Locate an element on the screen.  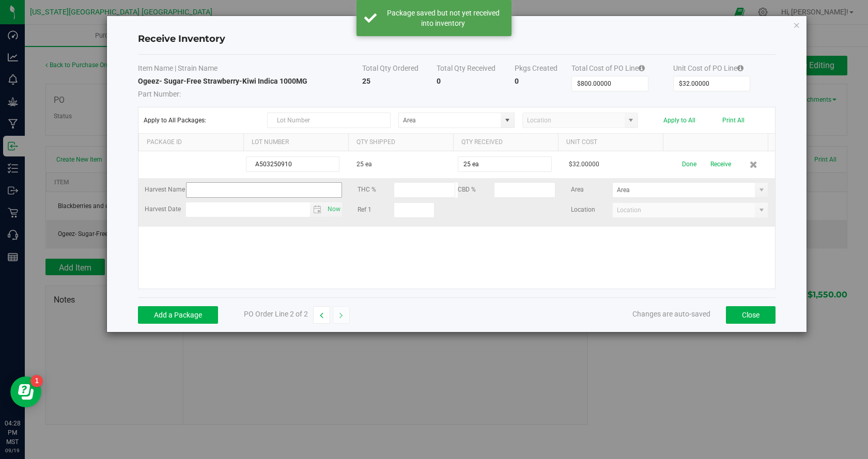
th: Pkgs Created is located at coordinates (543, 69).